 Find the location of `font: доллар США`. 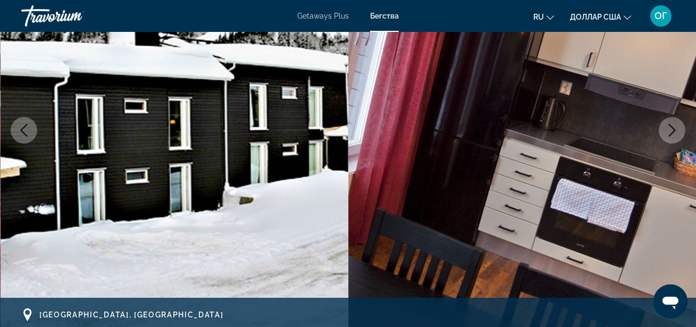

font: доллар США is located at coordinates (595, 17).